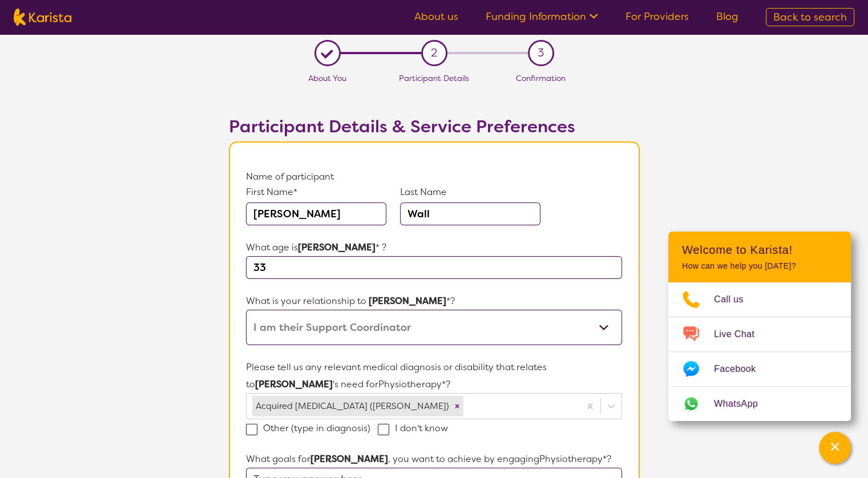  Describe the element at coordinates (311, 428) in the screenshot. I see `label: Other (type in diagnosis)` at that location.